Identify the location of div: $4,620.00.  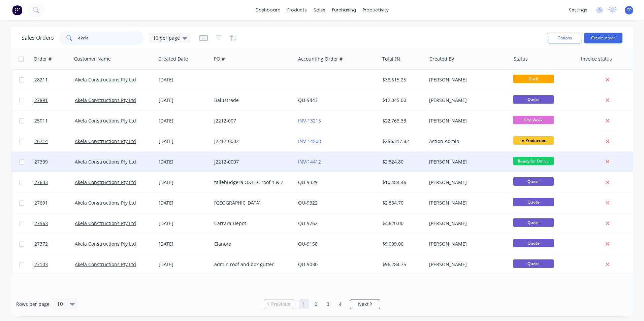
(402, 223).